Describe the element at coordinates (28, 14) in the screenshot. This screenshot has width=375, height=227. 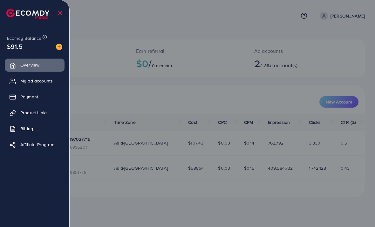
I see `a: logo` at that location.